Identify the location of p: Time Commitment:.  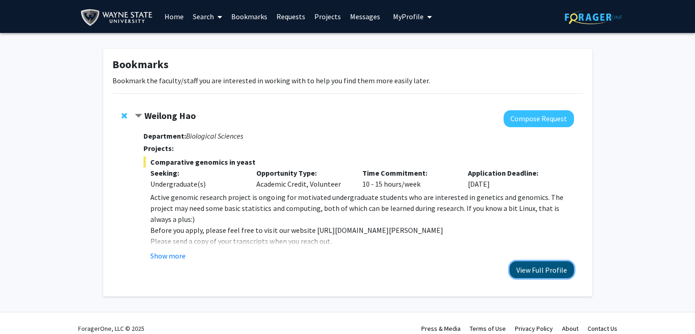
(408, 173).